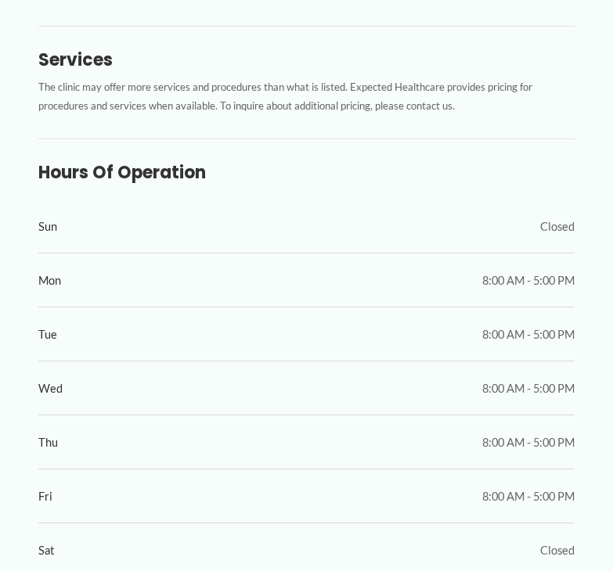  Describe the element at coordinates (306, 173) in the screenshot. I see `h3: Hours of Operation` at that location.